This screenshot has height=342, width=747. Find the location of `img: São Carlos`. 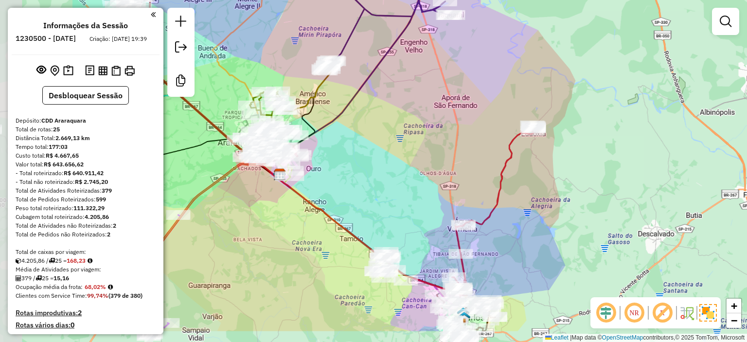

img: São Carlos is located at coordinates (464, 317).